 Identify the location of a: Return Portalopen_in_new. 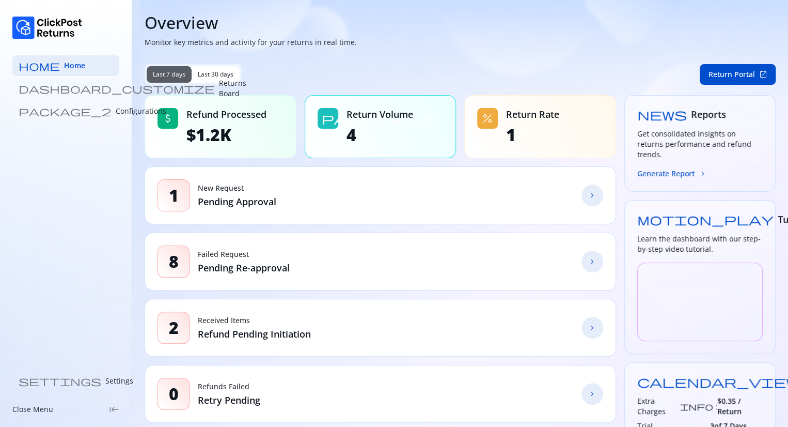
(738, 74).